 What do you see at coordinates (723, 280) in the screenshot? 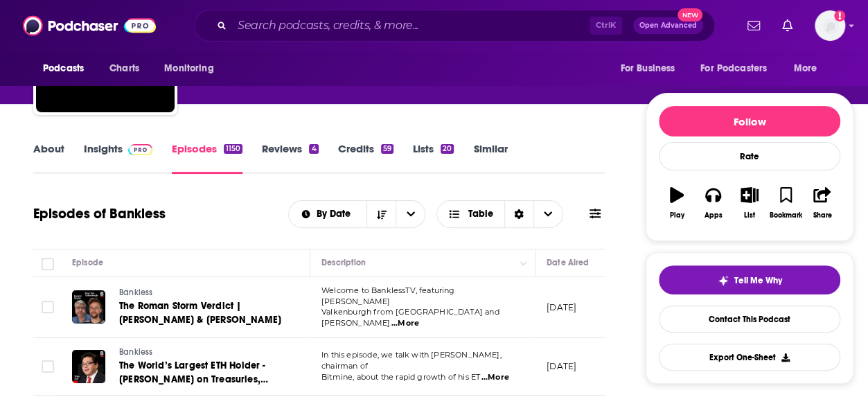
I see `img: tell me why sparkle` at bounding box center [723, 280].